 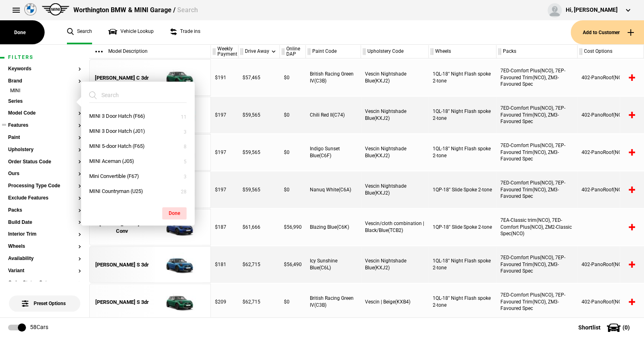 What do you see at coordinates (175, 213) in the screenshot?
I see `button: Done` at bounding box center [175, 213].